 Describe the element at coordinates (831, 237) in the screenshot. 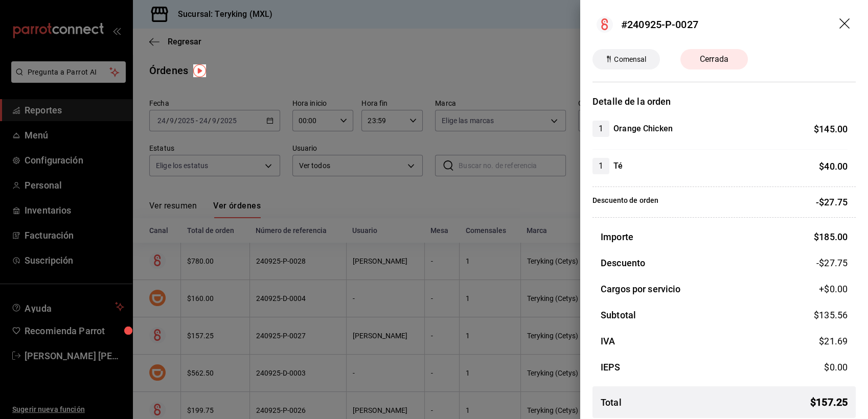

I see `span: $ 185.00` at that location.